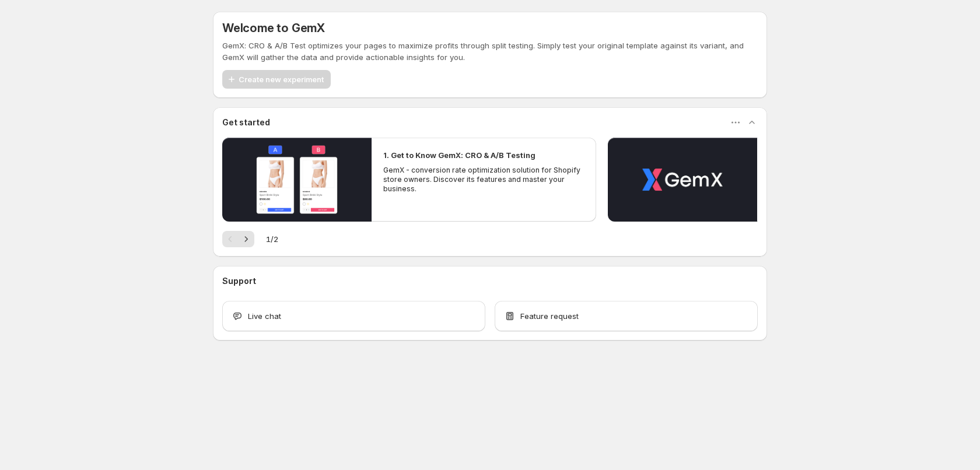 The height and width of the screenshot is (470, 980). What do you see at coordinates (274, 28) in the screenshot?
I see `h5: Welcome to GemX` at bounding box center [274, 28].